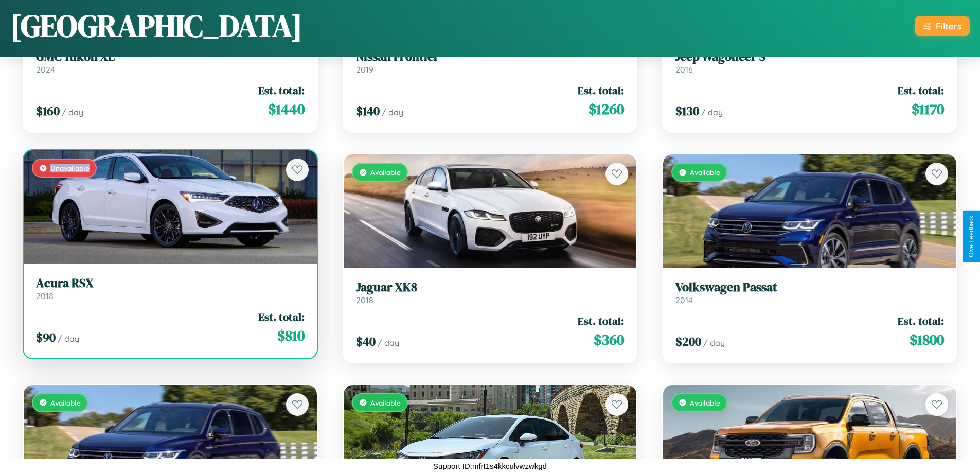 The width and height of the screenshot is (980, 473). What do you see at coordinates (490, 466) in the screenshot?
I see `p: Support ID: mfrt1s4kkculvwzwkgd` at bounding box center [490, 466].